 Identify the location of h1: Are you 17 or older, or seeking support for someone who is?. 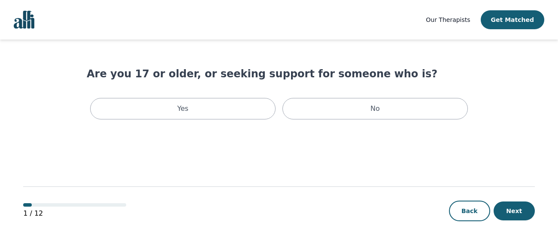
(279, 74).